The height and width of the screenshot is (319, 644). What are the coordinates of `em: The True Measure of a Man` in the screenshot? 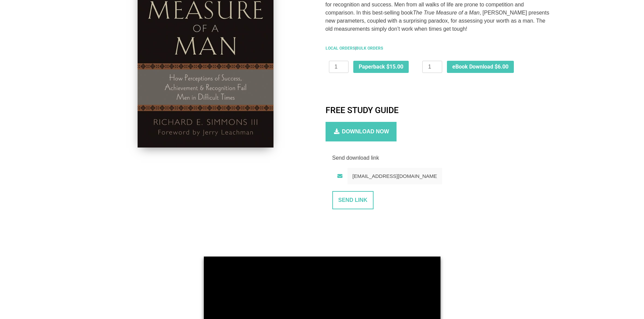 It's located at (446, 12).